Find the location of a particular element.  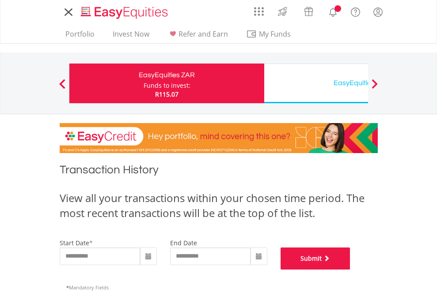

h1: Transaction History is located at coordinates (219, 172).